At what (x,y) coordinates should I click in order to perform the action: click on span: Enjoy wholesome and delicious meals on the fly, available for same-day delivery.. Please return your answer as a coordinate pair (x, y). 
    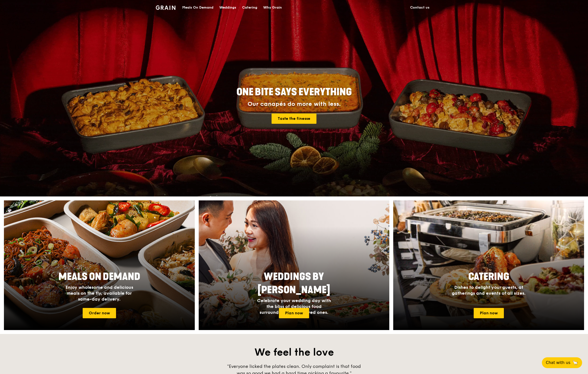
    Looking at the image, I should click on (99, 293).